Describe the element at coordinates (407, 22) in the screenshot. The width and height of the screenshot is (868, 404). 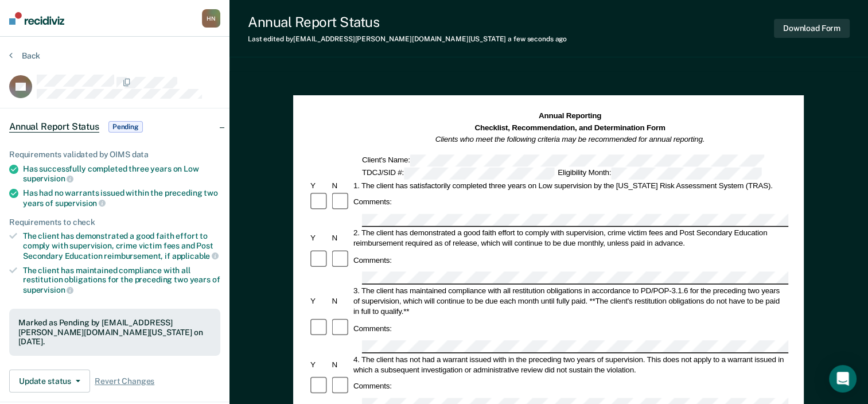
I see `div: Annual Report Status` at that location.